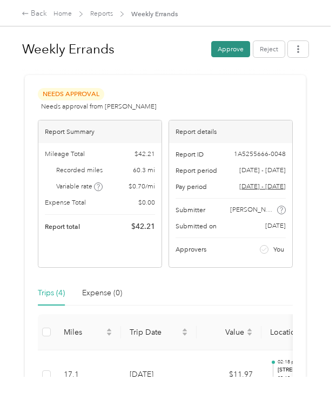  Describe the element at coordinates (51, 293) in the screenshot. I see `div: Trips (4)` at that location.